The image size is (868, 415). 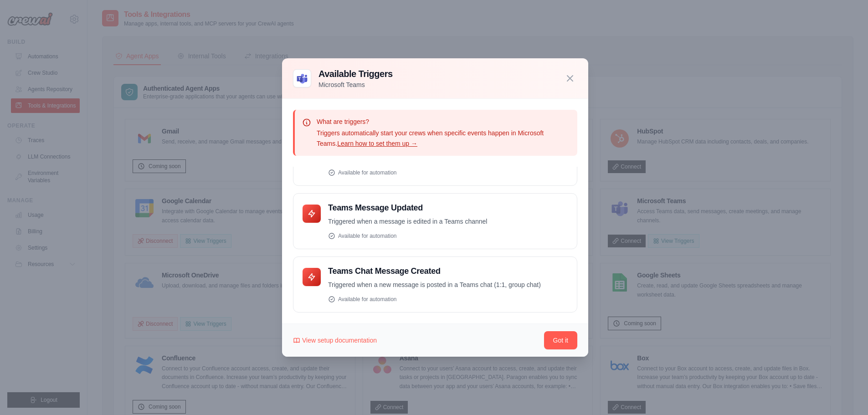 What do you see at coordinates (448, 285) in the screenshot?
I see `p: Triggered when a new message is posted in a Teams chat (1:1, group chat)` at bounding box center [448, 285].